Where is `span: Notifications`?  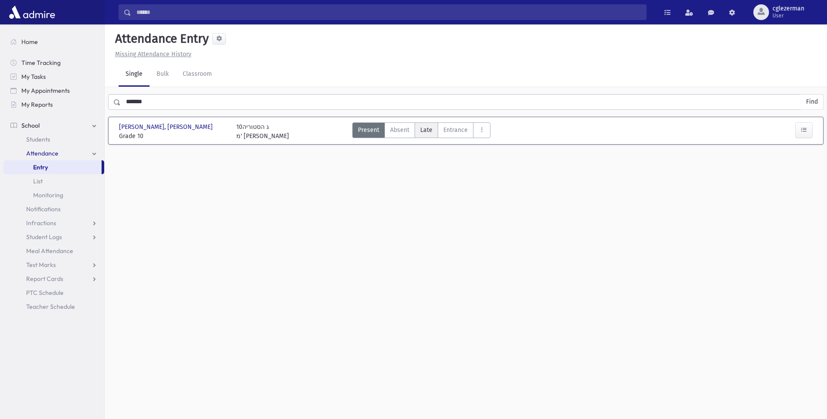
span: Notifications is located at coordinates (43, 209).